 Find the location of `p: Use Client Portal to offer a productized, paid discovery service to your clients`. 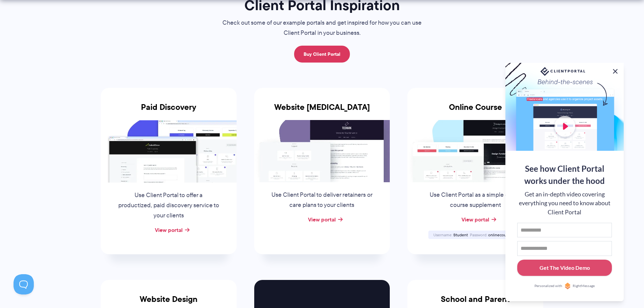

p: Use Client Portal to offer a productized, paid discovery service to your clients is located at coordinates (169, 205).